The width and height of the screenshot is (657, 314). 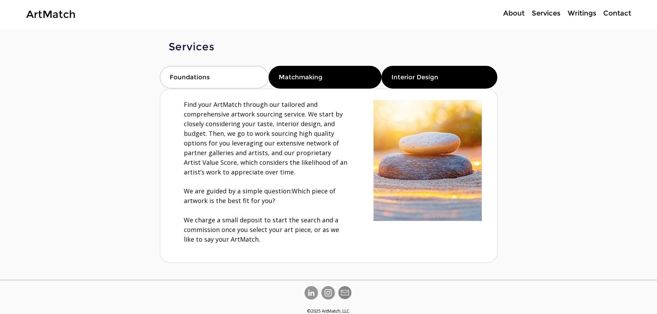 I want to click on a: Writings, so click(x=582, y=13).